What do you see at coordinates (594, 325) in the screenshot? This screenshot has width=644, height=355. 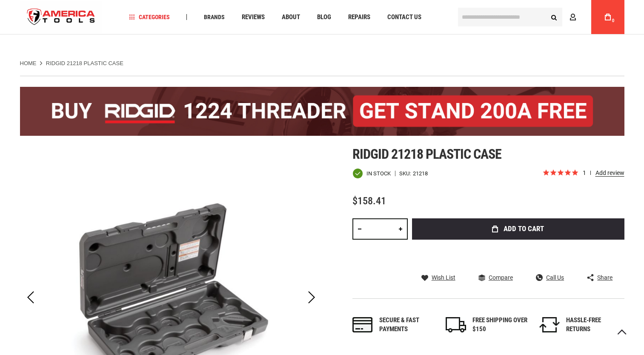 I see `div: HASSLE-FREE RETURNS` at bounding box center [594, 325].